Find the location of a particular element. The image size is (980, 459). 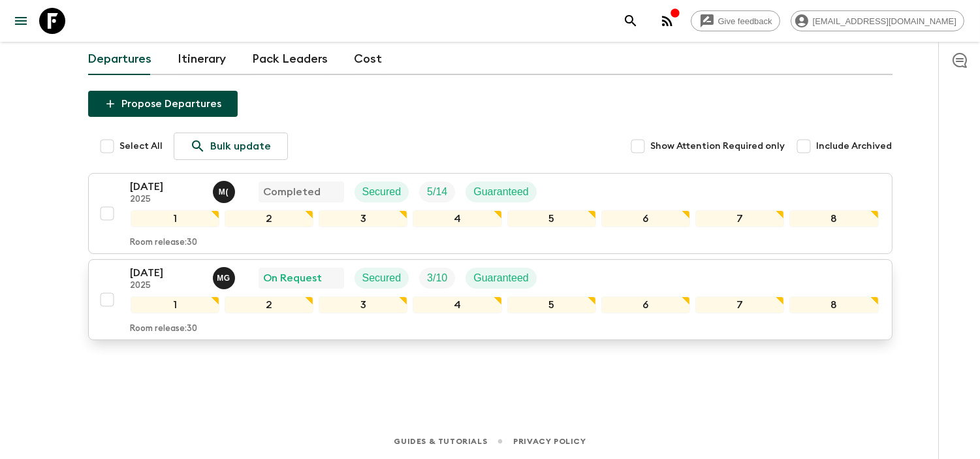

p: Bulk update is located at coordinates (241, 146).